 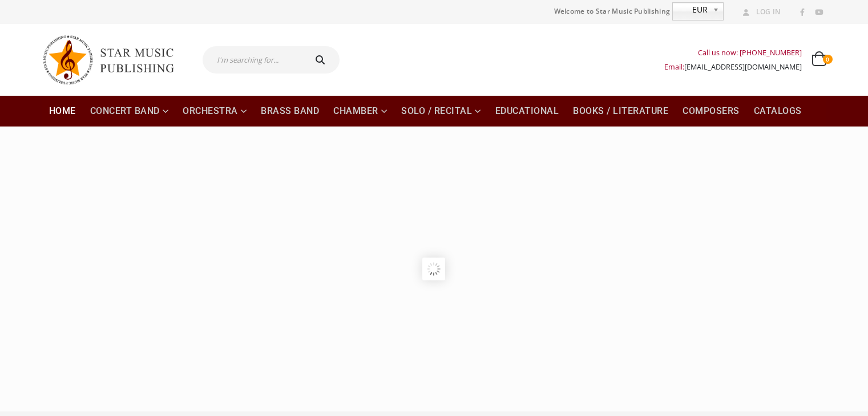 What do you see at coordinates (733, 67) in the screenshot?
I see `div: Email:` at bounding box center [733, 67].